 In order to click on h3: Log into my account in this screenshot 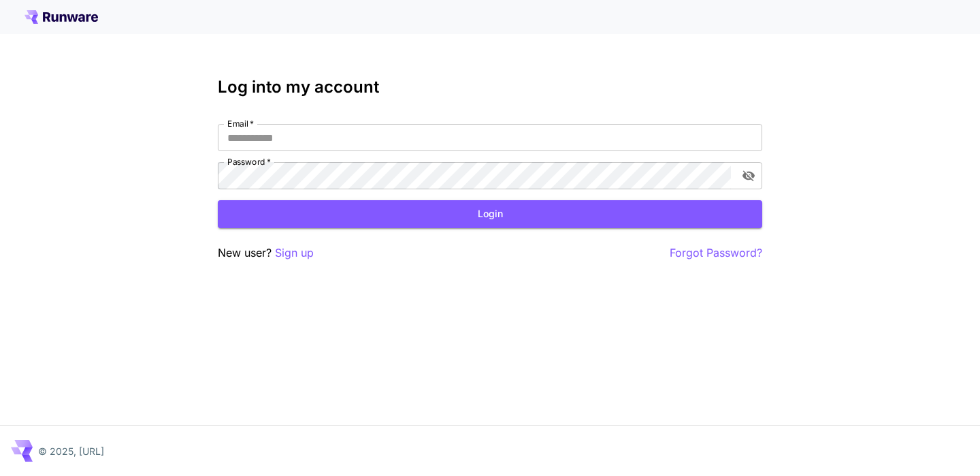, I will do `click(490, 87)`.